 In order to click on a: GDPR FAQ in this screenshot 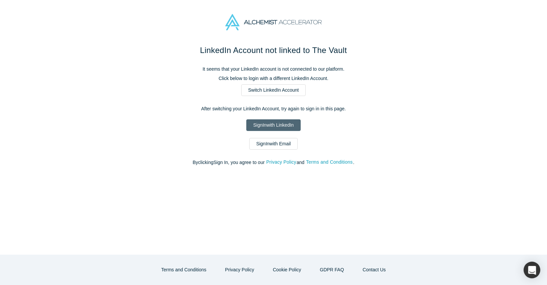, I will do `click(332, 270)`.